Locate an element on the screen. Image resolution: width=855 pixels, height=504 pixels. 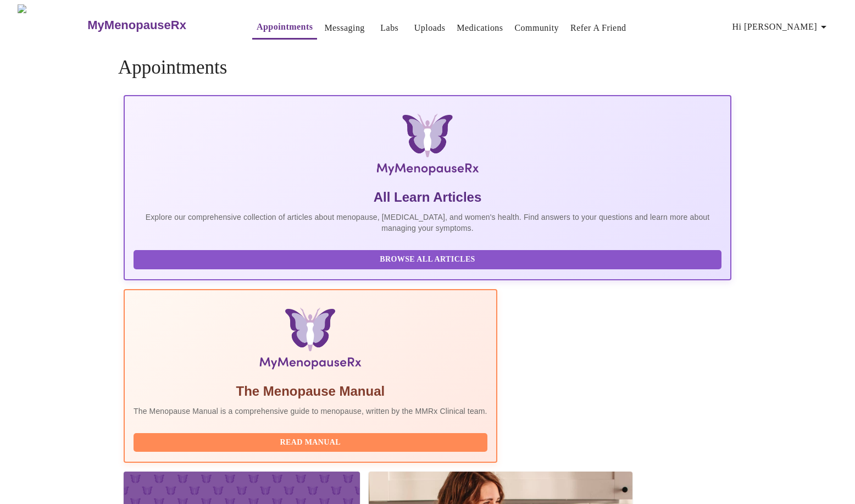
button: Browse All Articles is located at coordinates (428, 260).